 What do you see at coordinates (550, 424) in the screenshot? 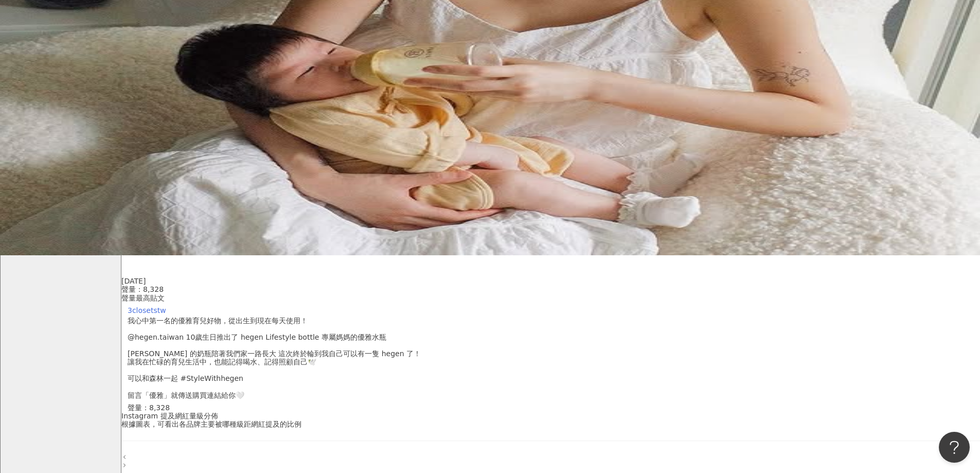
I see `div: 根據圖表，可看出各品牌主要被哪種級距網紅提及的比例` at bounding box center [550, 424].